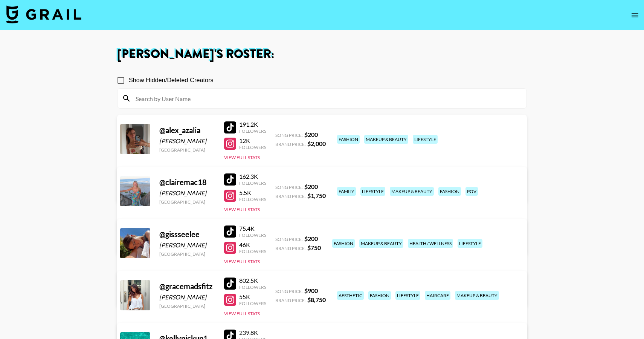  What do you see at coordinates (253, 228) in the screenshot?
I see `div: 75.4K` at bounding box center [253, 228].